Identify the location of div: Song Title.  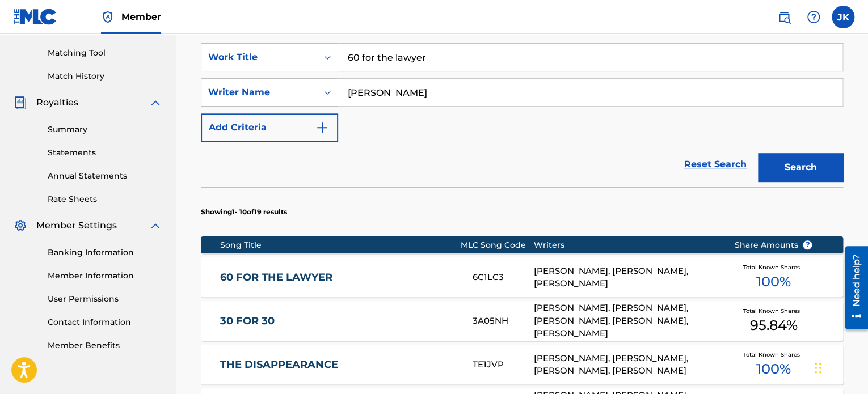
(341, 245).